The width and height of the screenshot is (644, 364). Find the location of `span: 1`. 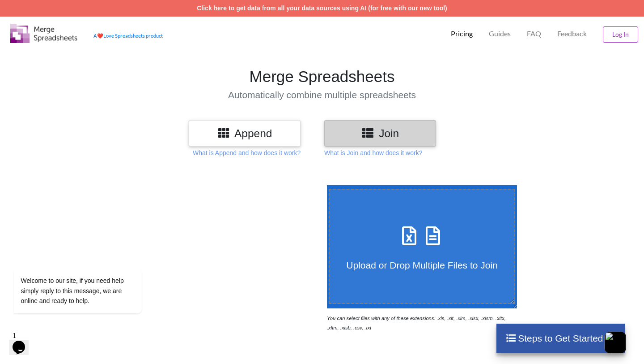

span: 1 is located at coordinates (5, 7).